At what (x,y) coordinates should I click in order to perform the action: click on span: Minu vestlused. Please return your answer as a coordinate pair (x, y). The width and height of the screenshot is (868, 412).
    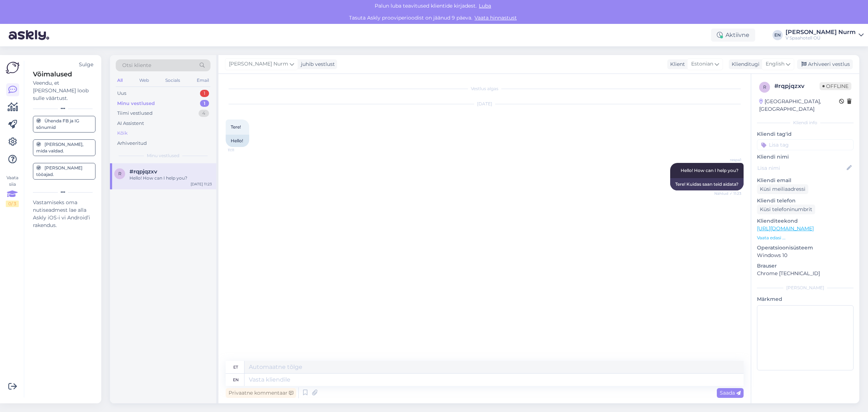
    Looking at the image, I should click on (163, 156).